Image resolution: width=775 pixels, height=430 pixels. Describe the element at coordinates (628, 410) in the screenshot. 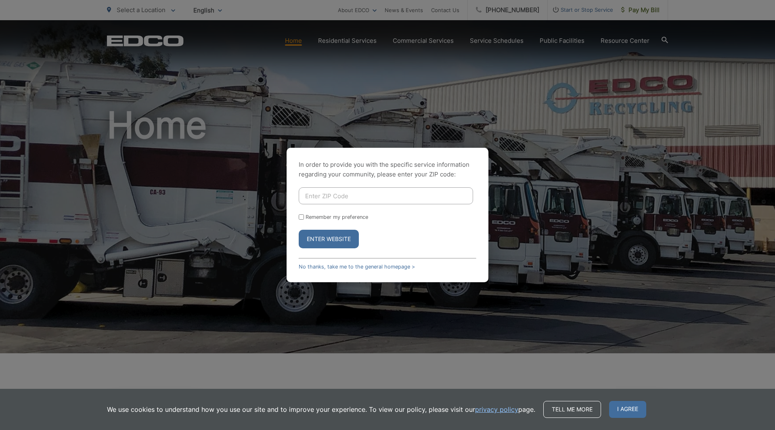

I see `span: I agree` at that location.